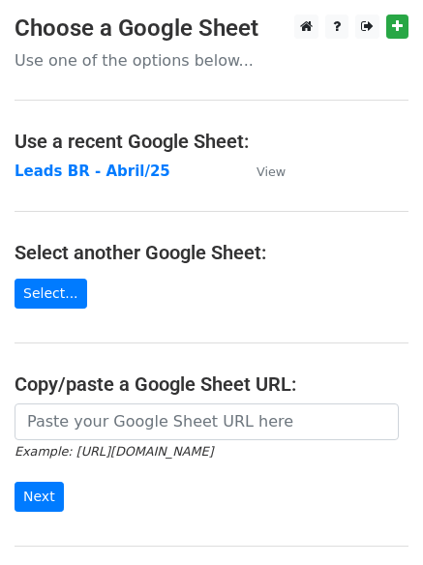 The width and height of the screenshot is (423, 565). I want to click on input: Paste your Google Sheet URL here, so click(206, 422).